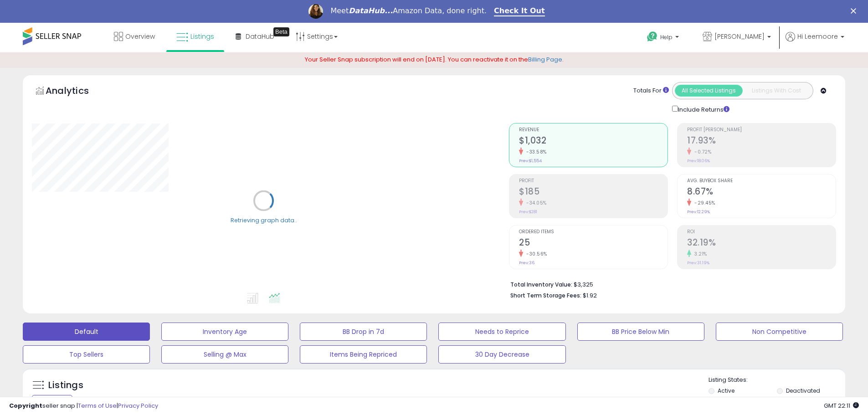 This screenshot has width=868, height=415. What do you see at coordinates (593, 181) in the screenshot?
I see `span: Profit` at bounding box center [593, 181].